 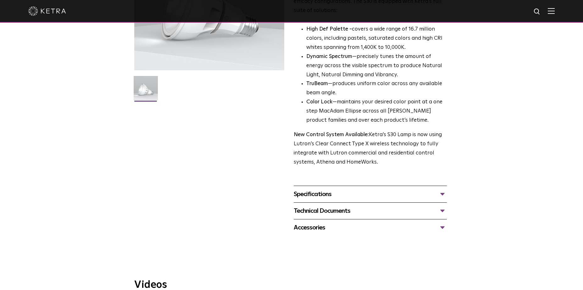 I want to click on img: ketra-logo-2019-white, so click(x=47, y=11).